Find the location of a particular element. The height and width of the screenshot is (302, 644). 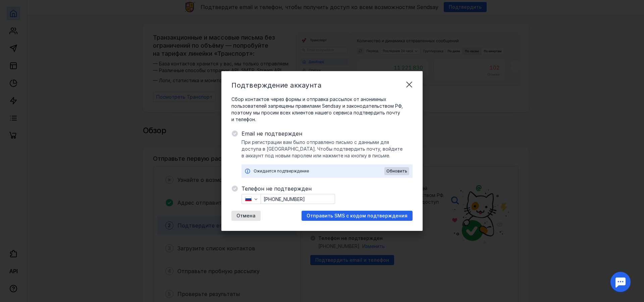

button: Отмена is located at coordinates (246, 216).